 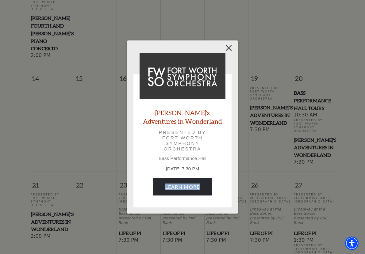 What do you see at coordinates (182, 187) in the screenshot?
I see `a: September 20, 7:30 PM Learn More` at bounding box center [182, 187].